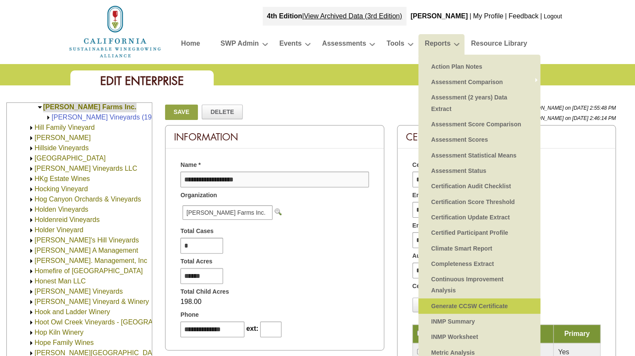  What do you see at coordinates (31, 261) in the screenshot?
I see `img: Expand Holmes Ag. Management, Inc` at bounding box center [31, 261].